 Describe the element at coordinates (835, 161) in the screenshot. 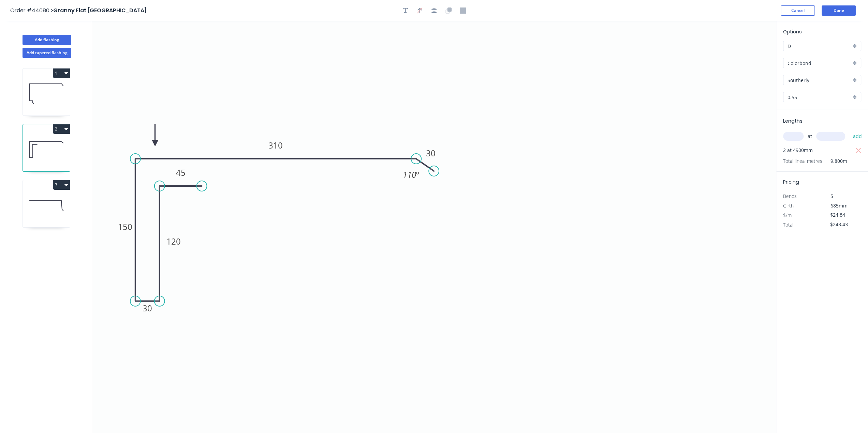

I see `span: 9.800m` at that location.